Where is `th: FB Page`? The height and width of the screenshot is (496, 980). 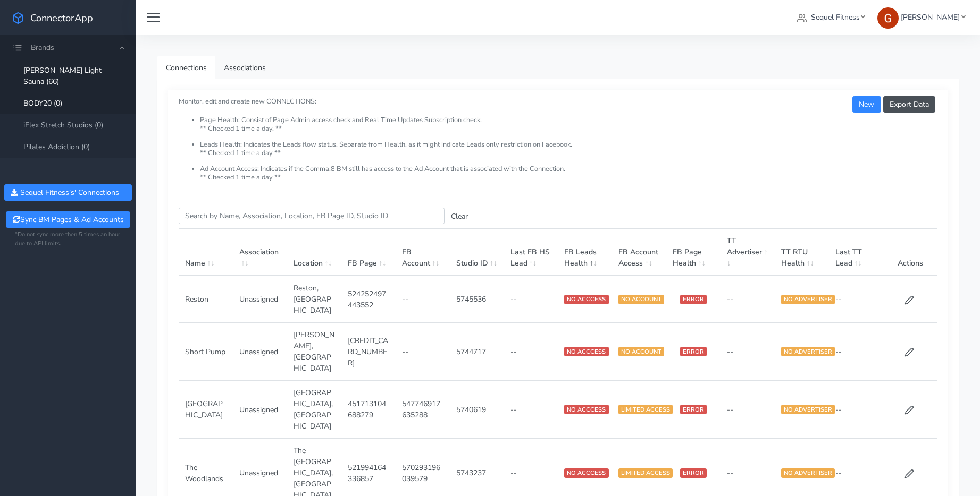
th: FB Page is located at coordinates (369, 253).